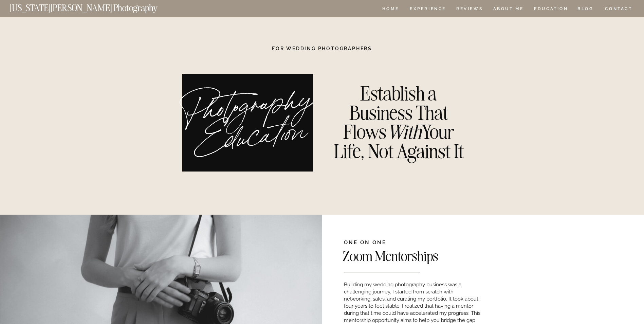  What do you see at coordinates (398, 122) in the screenshot?
I see `h3: Establish a Business That Flows Your Life, Not Against It` at bounding box center [398, 122].